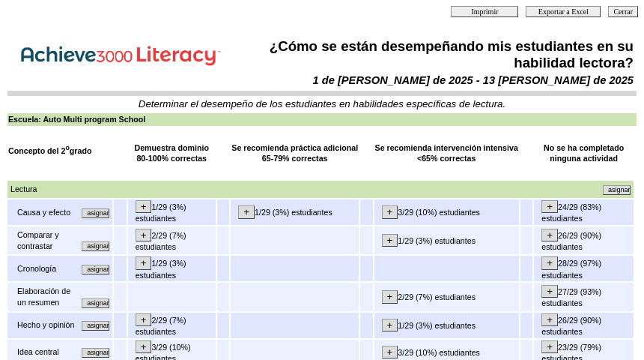  What do you see at coordinates (294, 153) in the screenshot?
I see `td: Se recomienda práctica adicional 65-79% correctas` at bounding box center [294, 153].